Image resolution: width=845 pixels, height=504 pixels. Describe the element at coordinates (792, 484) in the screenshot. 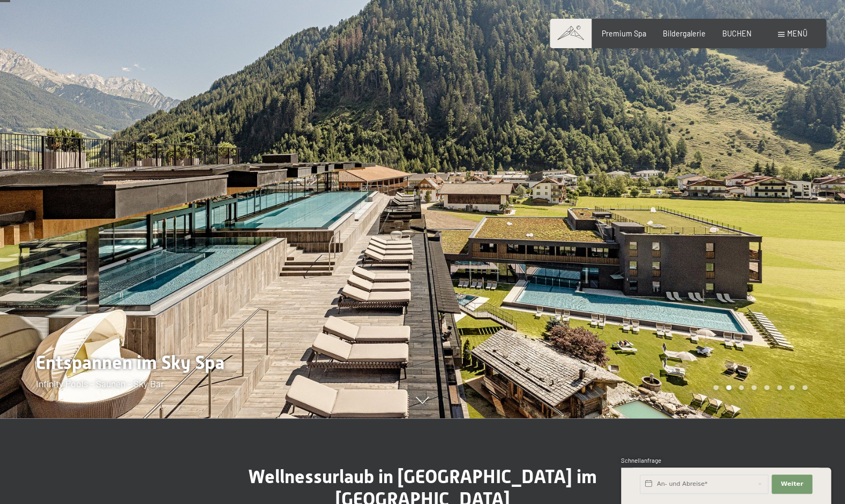

I see `button: Weiter` at that location.